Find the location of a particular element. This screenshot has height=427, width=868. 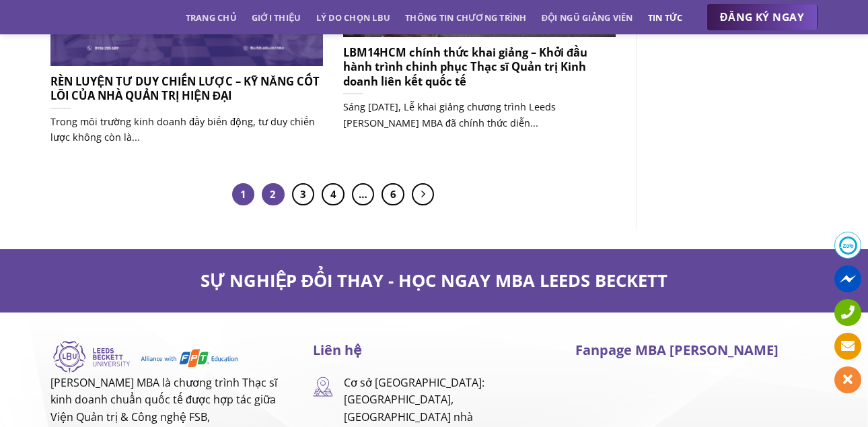

h5: LBM14HCM chính thức khai giảng – Khởi đầu hành trình chinh phục Thạc sĩ Quản trị Kinh doanh liên ... is located at coordinates (479, 66).